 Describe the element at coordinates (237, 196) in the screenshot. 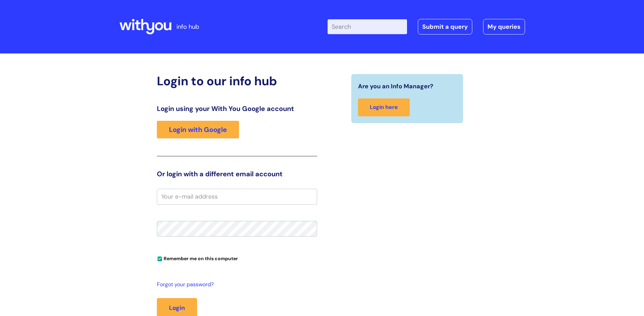

I see `input: Your e-mail address` at that location.